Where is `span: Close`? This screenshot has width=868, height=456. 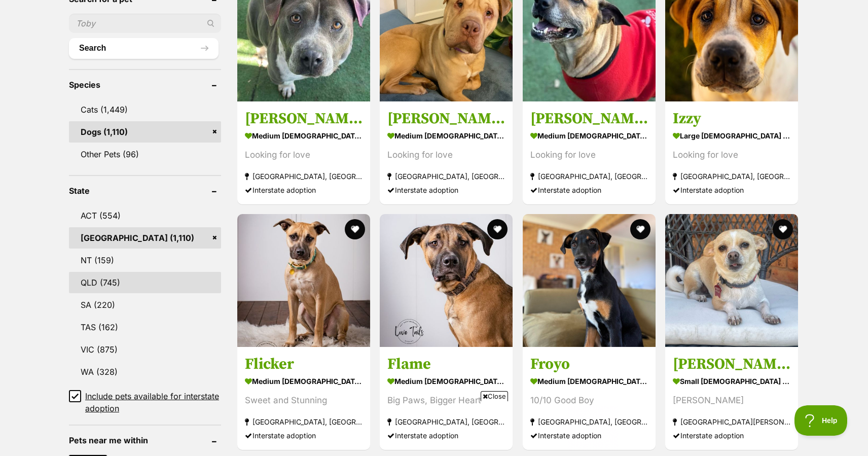 span: Close is located at coordinates (494, 396).